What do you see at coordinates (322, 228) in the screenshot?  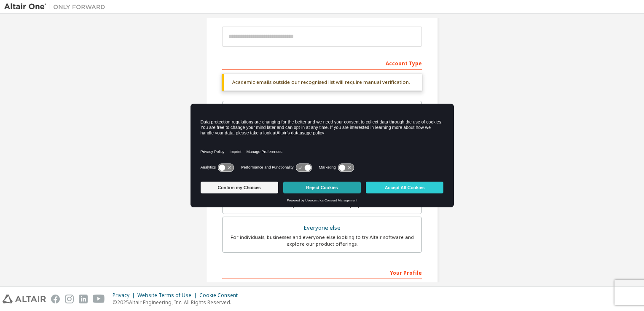 I see `div: Everyone else` at bounding box center [322, 228].